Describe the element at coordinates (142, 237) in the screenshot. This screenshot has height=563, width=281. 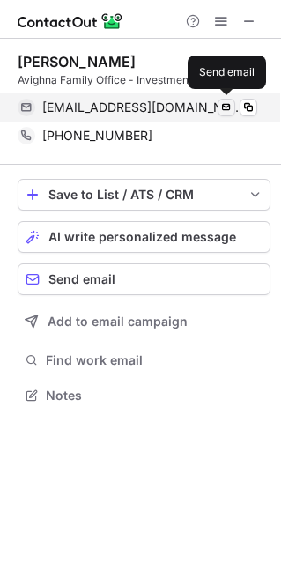
I see `span: AI write personalized message` at that location.